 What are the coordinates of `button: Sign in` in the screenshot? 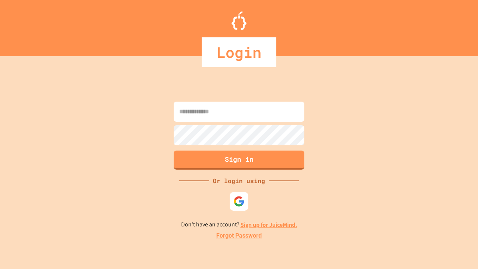 It's located at (239, 160).